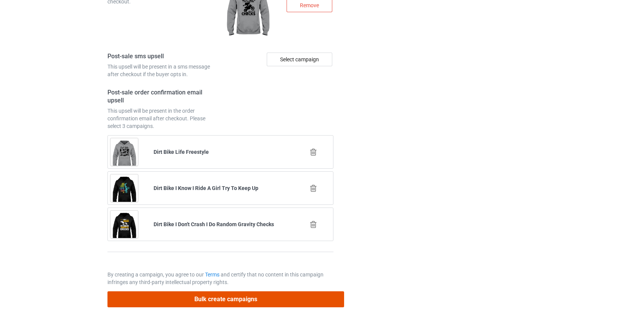 The width and height of the screenshot is (644, 321). What do you see at coordinates (206, 188) in the screenshot?
I see `b: Dirt Bike I Know I Ride A Girl Try To Keep Up` at bounding box center [206, 188].